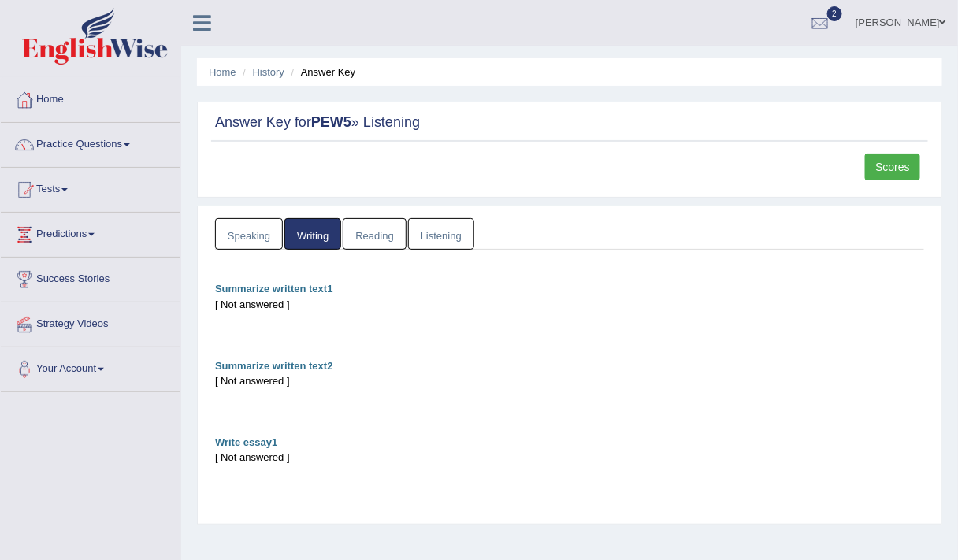 The width and height of the screenshot is (958, 560). Describe the element at coordinates (246, 442) in the screenshot. I see `b: Write essay1` at that location.